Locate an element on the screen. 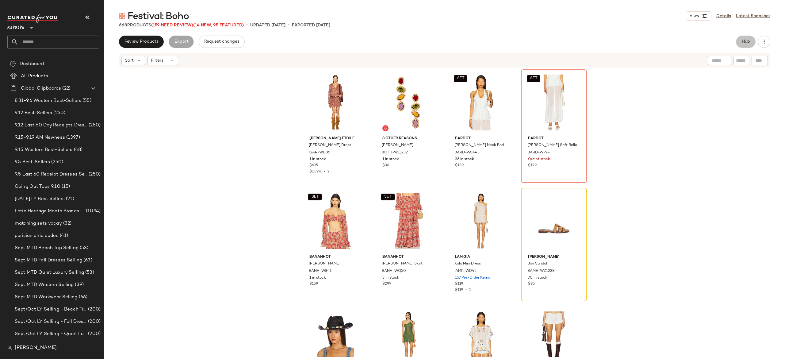 The width and height of the screenshot is (785, 359). span: (55) is located at coordinates (86, 101).